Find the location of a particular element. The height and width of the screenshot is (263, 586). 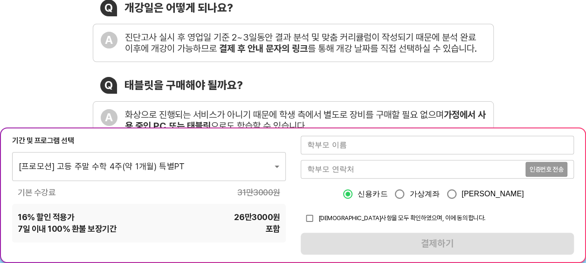

div: Q is located at coordinates (109, 85).